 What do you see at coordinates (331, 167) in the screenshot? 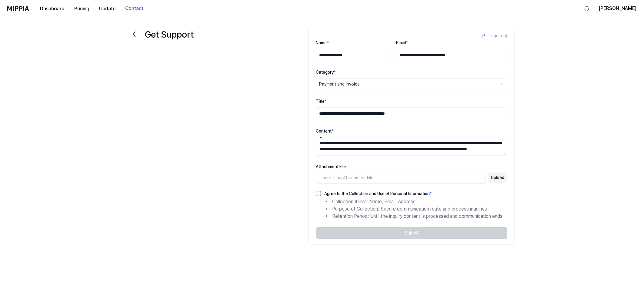
I see `label: Attachment File` at bounding box center [331, 167].